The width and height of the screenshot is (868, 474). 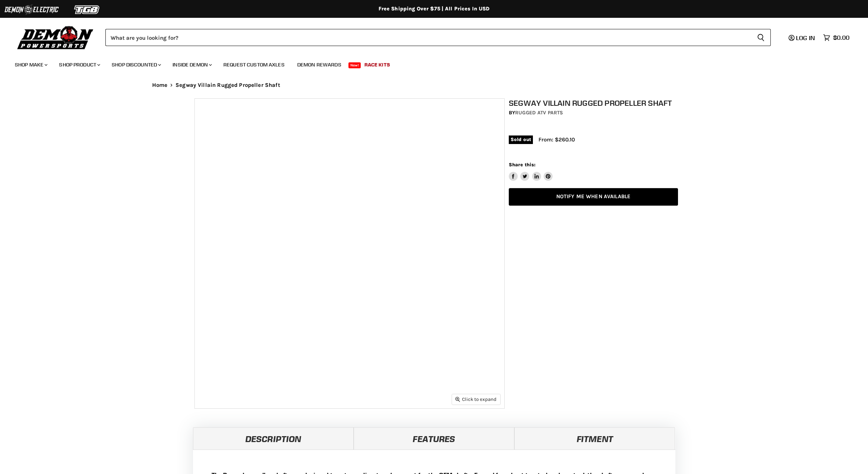 I want to click on input: Search, so click(x=428, y=37).